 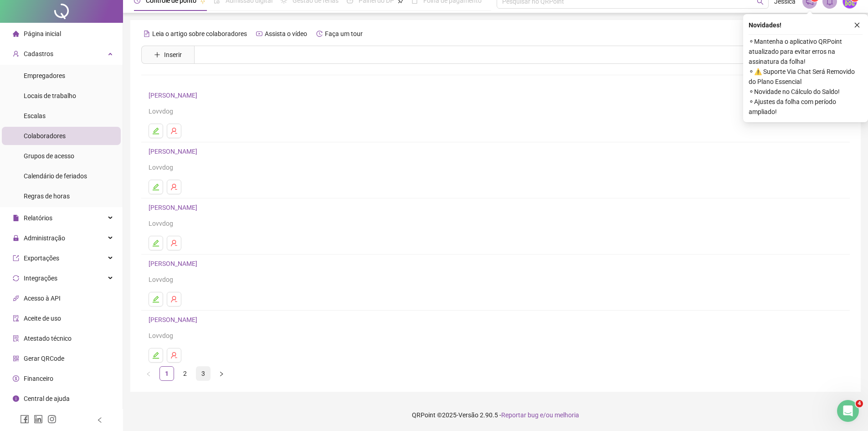 What do you see at coordinates (860, 403) in the screenshot?
I see `span: 4` at bounding box center [860, 403].